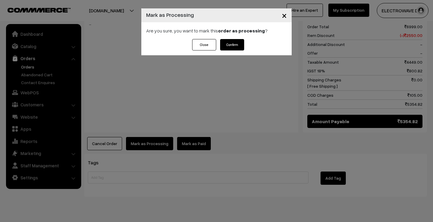 The image size is (433, 222). I want to click on div: Are you sure, you want to mark this ?, so click(216, 31).